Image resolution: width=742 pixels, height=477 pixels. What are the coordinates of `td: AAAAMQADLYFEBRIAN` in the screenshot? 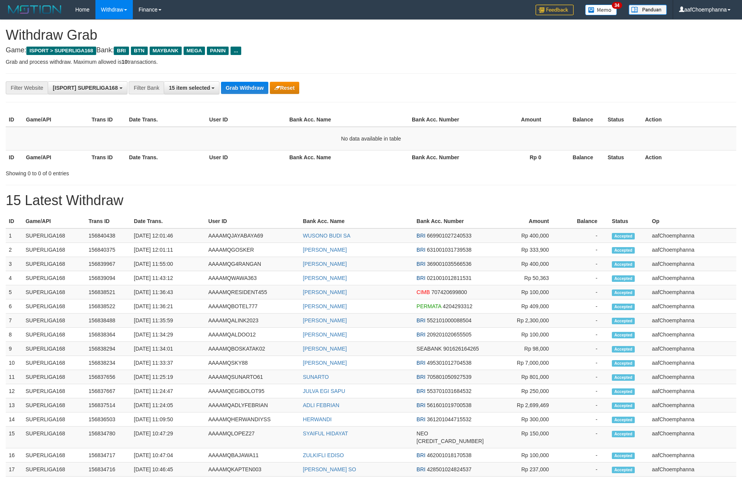 It's located at (253, 405).